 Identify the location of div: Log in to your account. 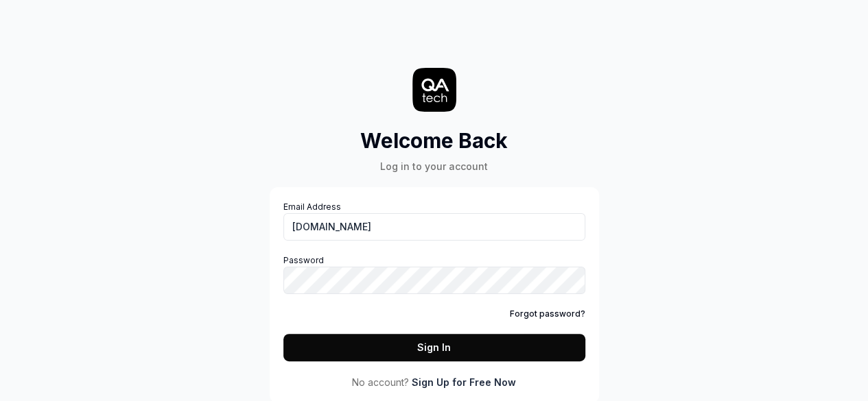
(434, 166).